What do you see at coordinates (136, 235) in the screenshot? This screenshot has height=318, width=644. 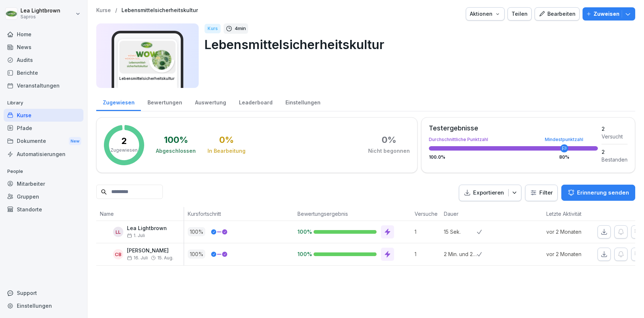 I see `span: 1. Juli` at bounding box center [136, 235].